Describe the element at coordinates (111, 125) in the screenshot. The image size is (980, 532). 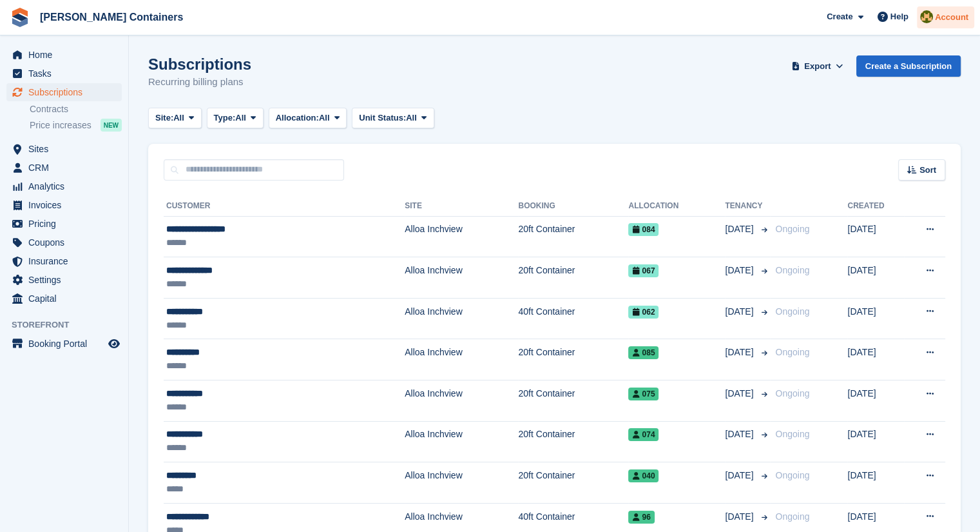
I see `div: NEW` at that location.